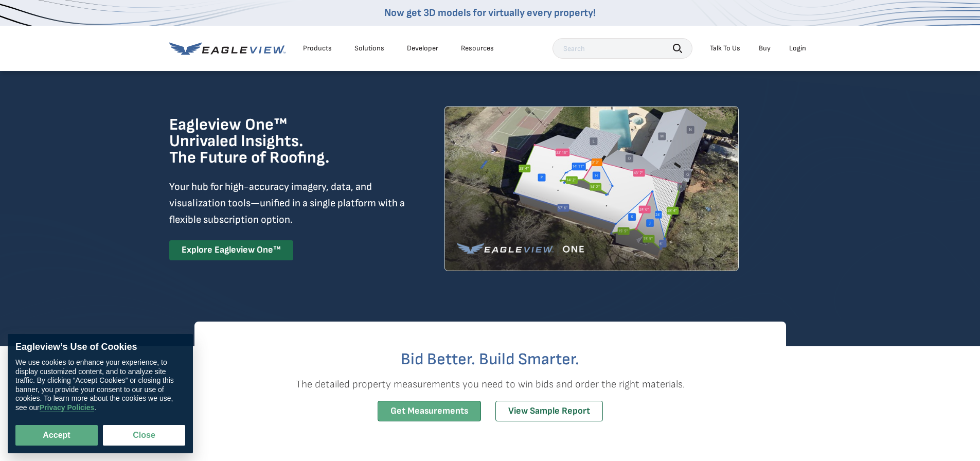 The image size is (980, 461). I want to click on div: Eagleview’s Use of Cookies, so click(101, 348).